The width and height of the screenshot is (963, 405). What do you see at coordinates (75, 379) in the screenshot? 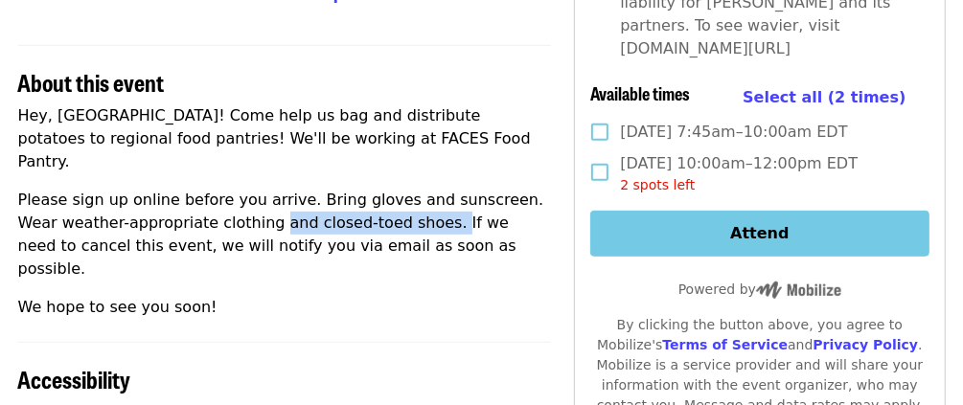
I see `span: Accessibility` at bounding box center [75, 379].